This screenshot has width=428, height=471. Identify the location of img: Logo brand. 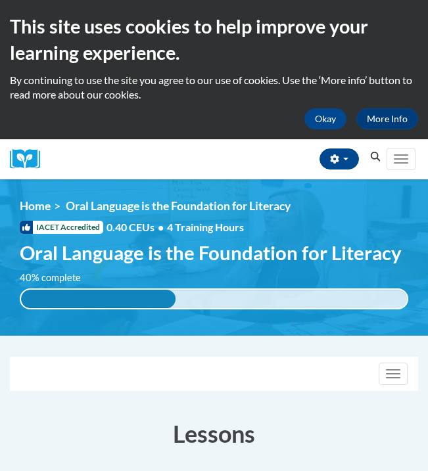
(30, 159).